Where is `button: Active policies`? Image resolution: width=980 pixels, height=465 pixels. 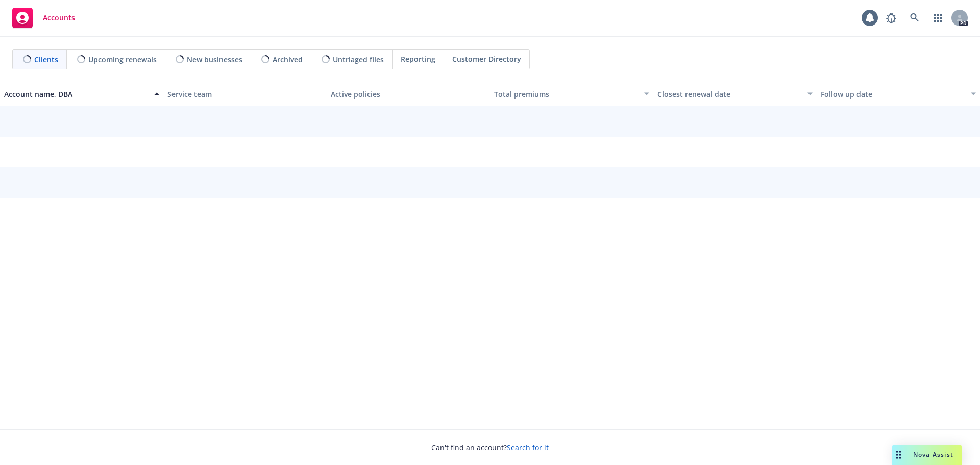 button: Active policies is located at coordinates (408, 94).